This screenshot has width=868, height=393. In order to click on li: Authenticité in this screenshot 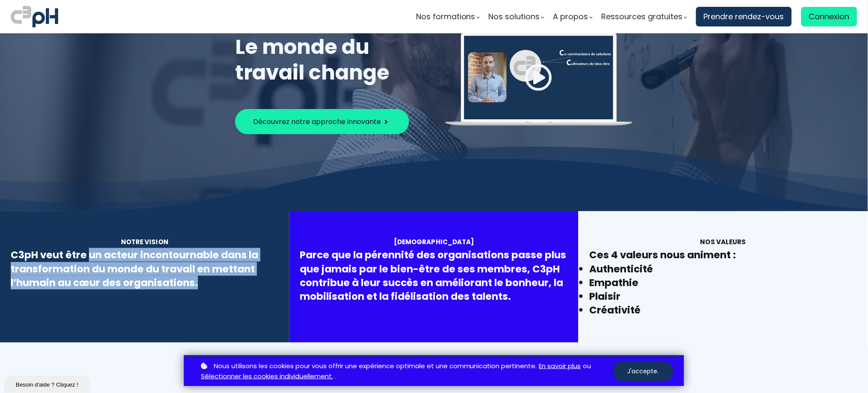, I will do `click(723, 269)`.